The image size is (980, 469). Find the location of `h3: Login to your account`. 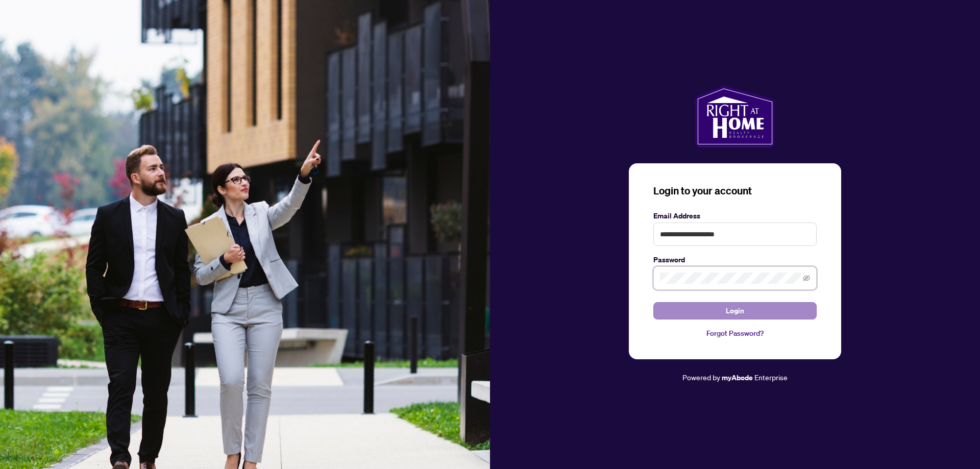

h3: Login to your account is located at coordinates (735, 191).